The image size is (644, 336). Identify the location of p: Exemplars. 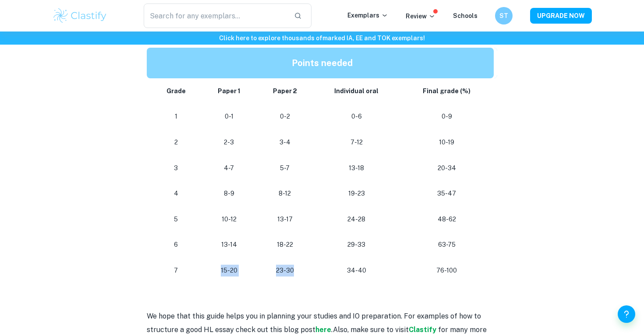
(368, 16).